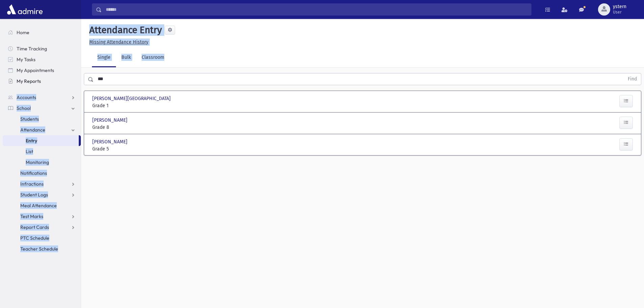  Describe the element at coordinates (117, 42) in the screenshot. I see `a: Missing Attendance History` at that location.